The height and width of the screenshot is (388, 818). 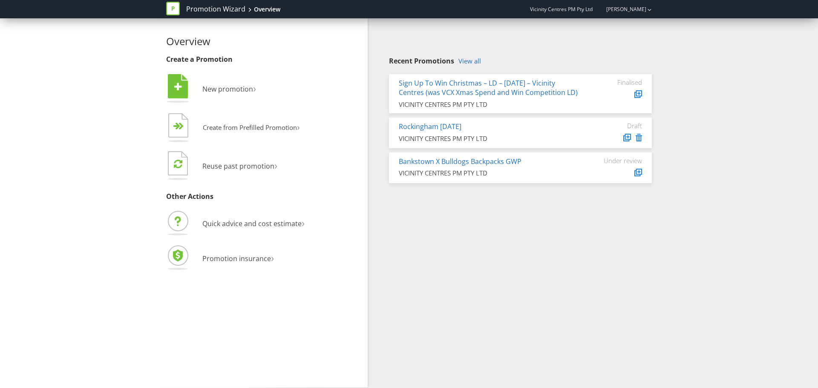 I want to click on a: View all, so click(x=470, y=61).